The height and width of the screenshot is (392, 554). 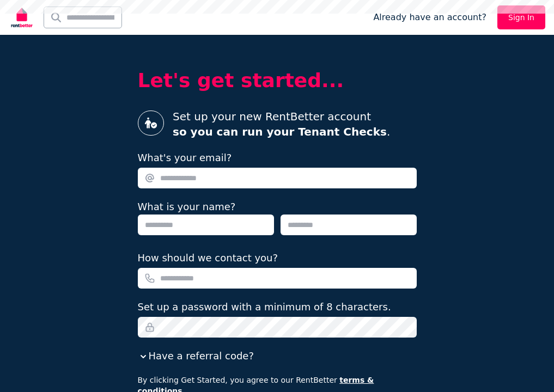 I want to click on label: What's your email?, so click(x=185, y=158).